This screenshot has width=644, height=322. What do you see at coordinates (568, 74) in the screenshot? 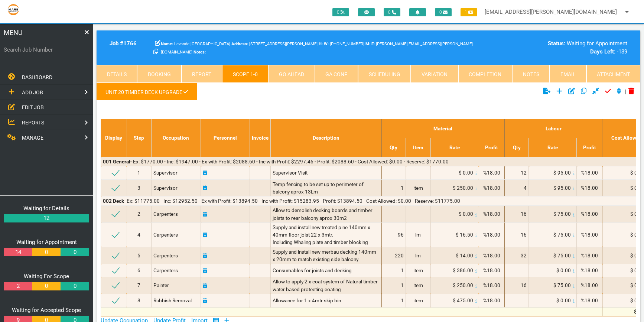
I see `a: Email` at bounding box center [568, 74].